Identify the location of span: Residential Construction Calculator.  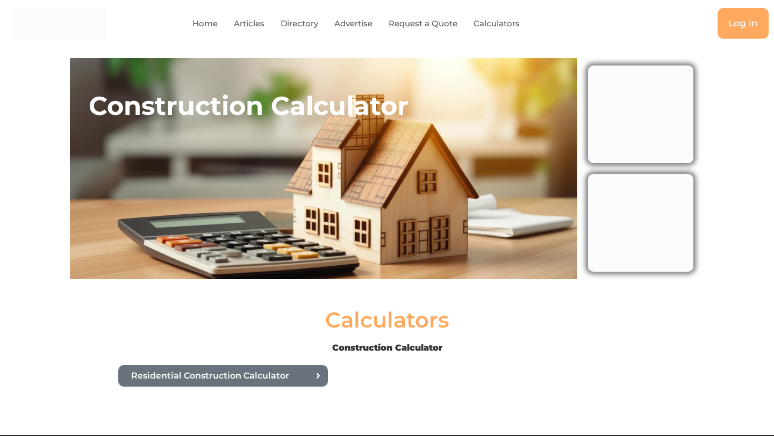
(210, 376).